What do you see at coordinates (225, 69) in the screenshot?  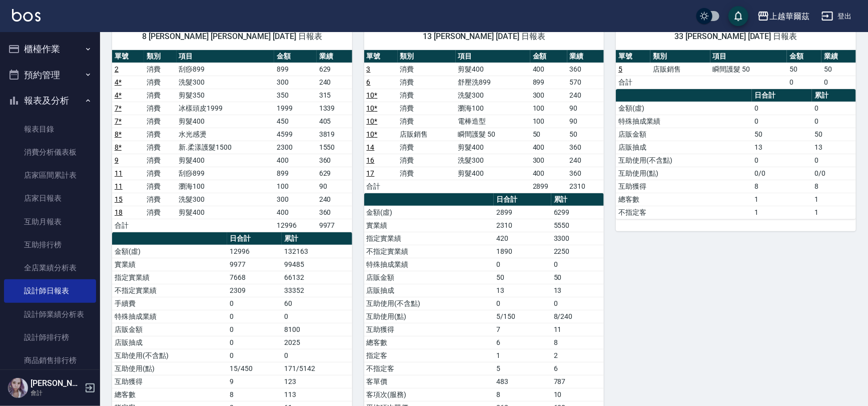 I see `td: 刮痧899` at bounding box center [225, 69].